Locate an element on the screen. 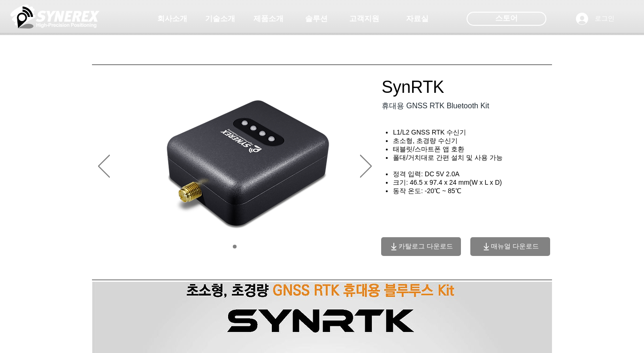 This screenshot has height=353, width=644. a: 매뉴얼 다운로드 is located at coordinates (510, 246).